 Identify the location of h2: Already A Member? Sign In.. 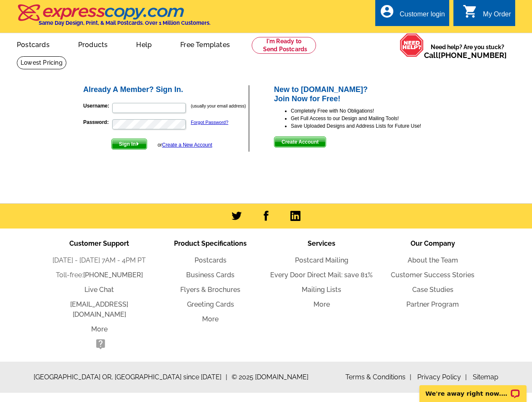
(165, 90).